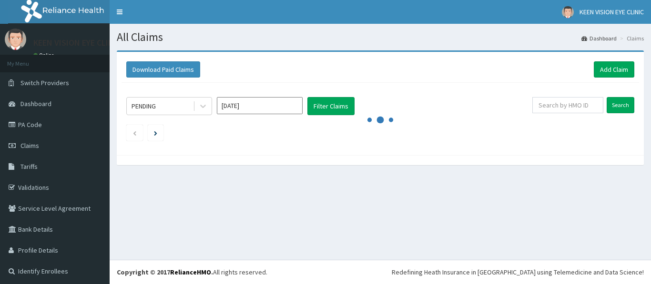 Image resolution: width=651 pixels, height=284 pixels. I want to click on span: KEEN VISION EYE CLINIC, so click(611, 12).